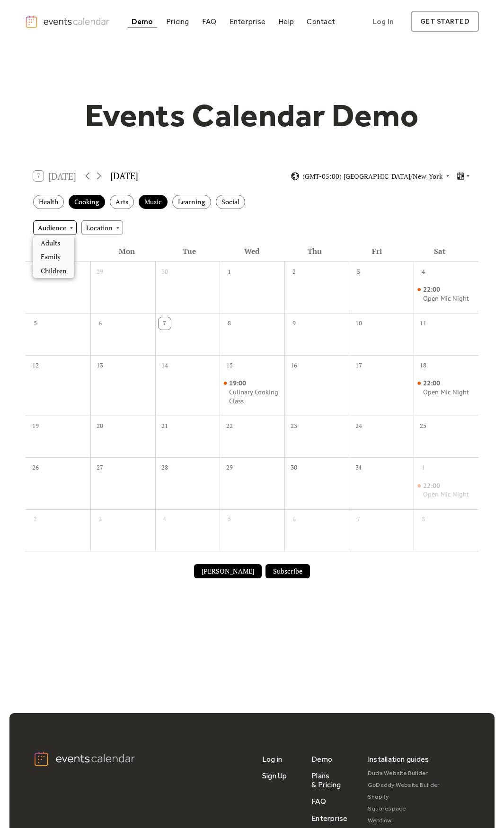 The width and height of the screenshot is (504, 828). Describe the element at coordinates (272, 759) in the screenshot. I see `a: Log in` at that location.